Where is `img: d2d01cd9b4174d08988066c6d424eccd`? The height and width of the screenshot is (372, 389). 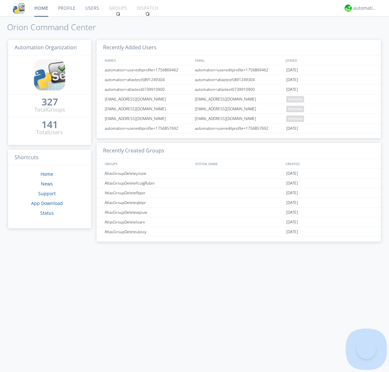
img: d2d01cd9b4174d08988066c6d424eccd is located at coordinates (348, 8).